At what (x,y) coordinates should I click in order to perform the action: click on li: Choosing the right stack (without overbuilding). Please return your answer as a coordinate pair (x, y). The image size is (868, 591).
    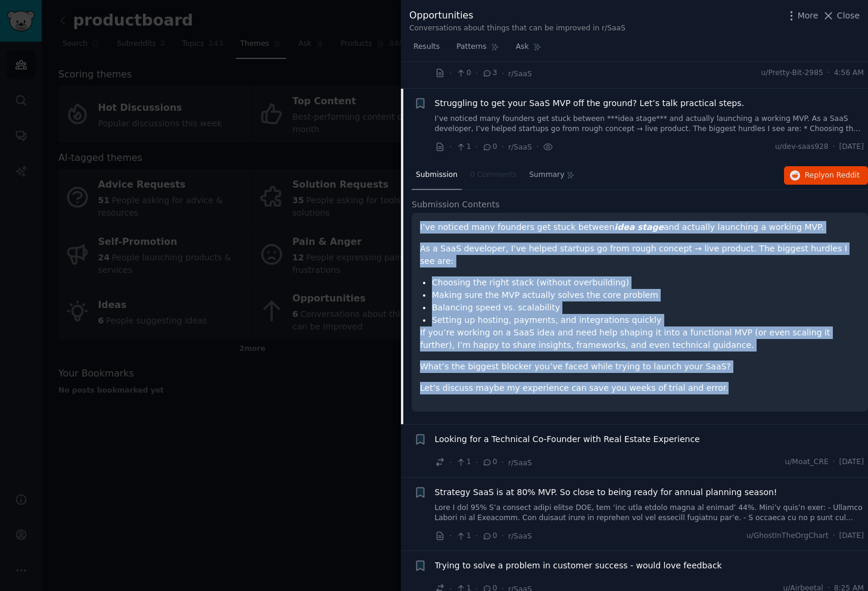
    Looking at the image, I should click on (646, 282).